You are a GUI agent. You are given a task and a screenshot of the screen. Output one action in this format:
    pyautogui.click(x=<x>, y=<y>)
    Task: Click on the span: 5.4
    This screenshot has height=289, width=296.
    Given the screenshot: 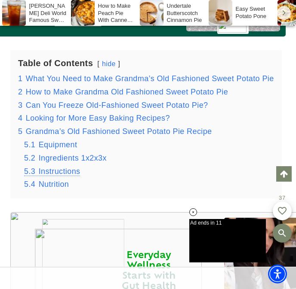 What is the action you would take?
    pyautogui.click(x=30, y=185)
    